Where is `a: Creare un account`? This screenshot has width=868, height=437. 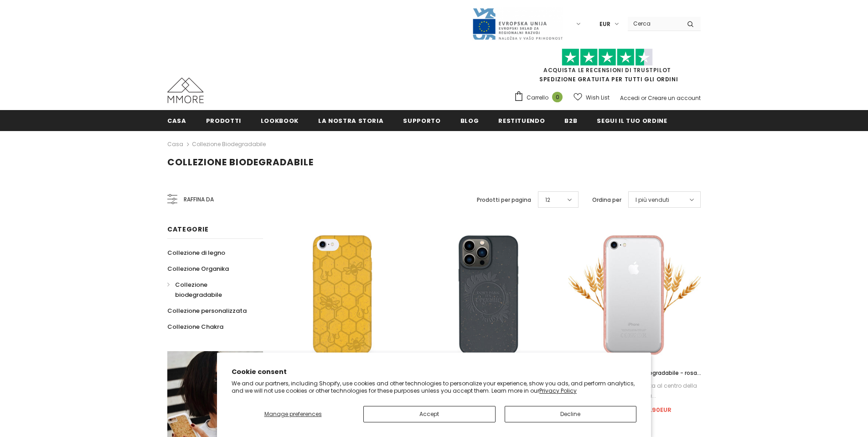 a: Creare un account is located at coordinates (674, 98).